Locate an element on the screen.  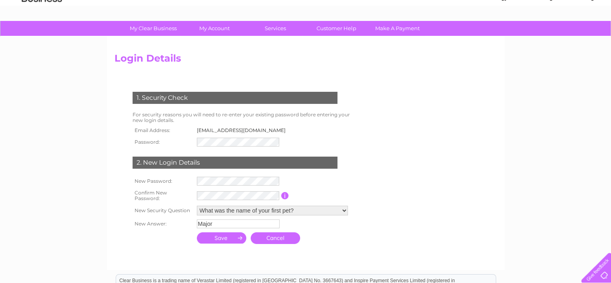
a: 0333 014 3131 is located at coordinates (488, 9).